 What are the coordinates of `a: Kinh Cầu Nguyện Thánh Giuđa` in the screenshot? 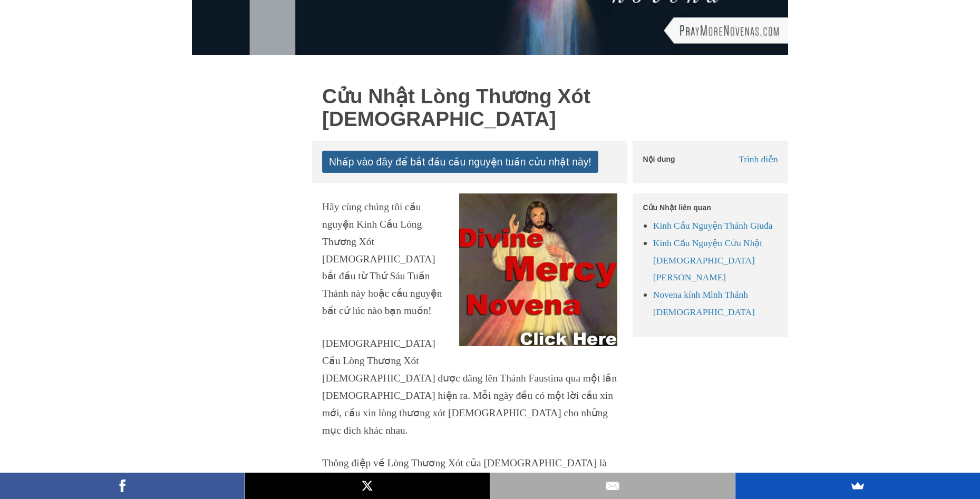 It's located at (713, 225).